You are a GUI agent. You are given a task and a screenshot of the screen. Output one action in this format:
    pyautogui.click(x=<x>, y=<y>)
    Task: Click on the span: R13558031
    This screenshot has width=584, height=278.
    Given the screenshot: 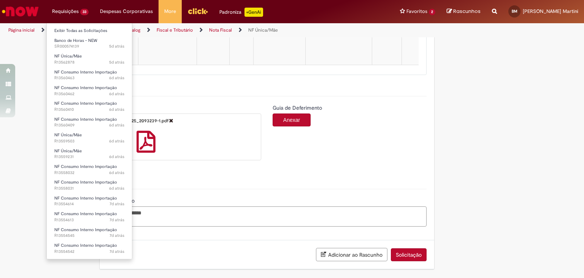 What is the action you would take?
    pyautogui.click(x=89, y=188)
    